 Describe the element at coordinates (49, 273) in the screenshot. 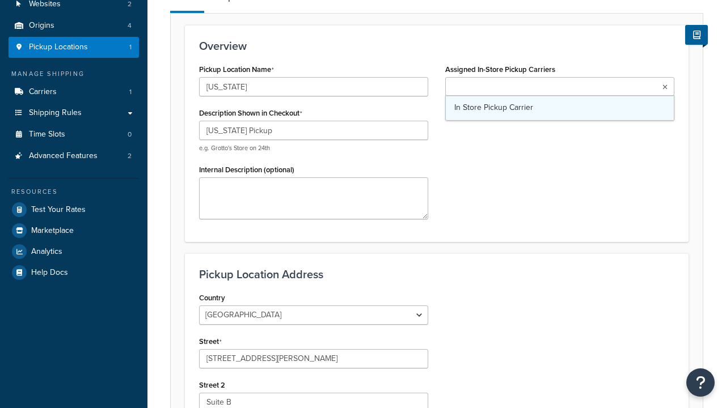

I see `span: Help Docs` at that location.